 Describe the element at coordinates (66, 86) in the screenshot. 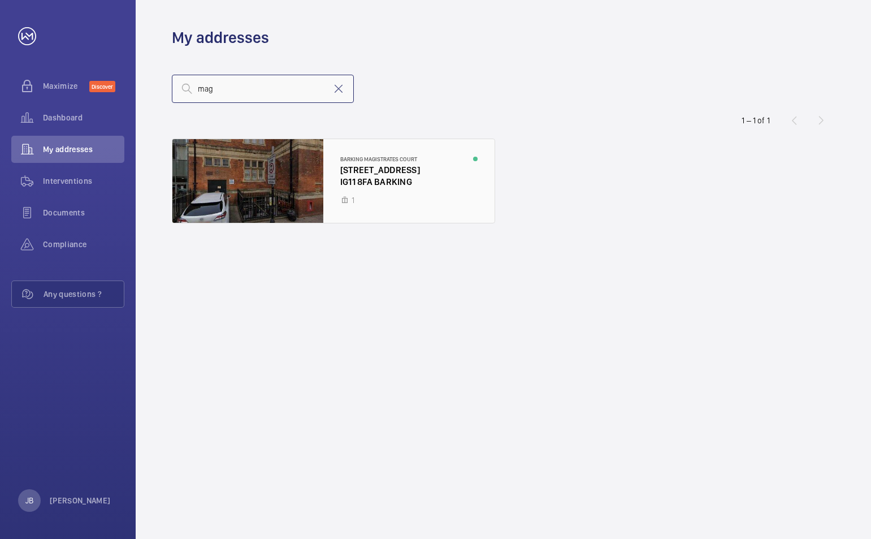

I see `span: Maximize` at that location.